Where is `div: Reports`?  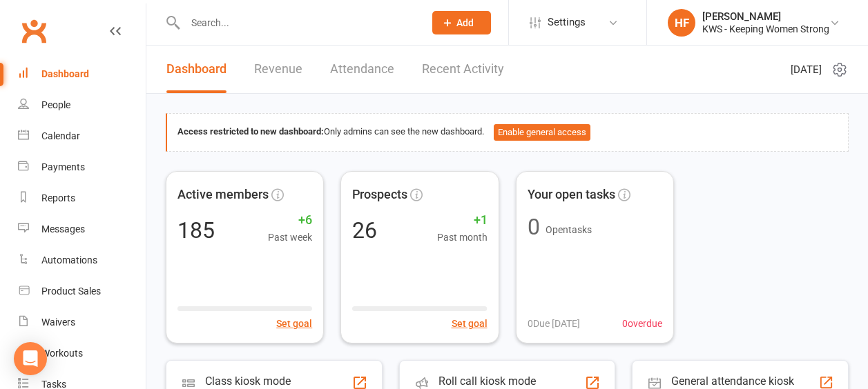
div: Reports is located at coordinates (58, 198).